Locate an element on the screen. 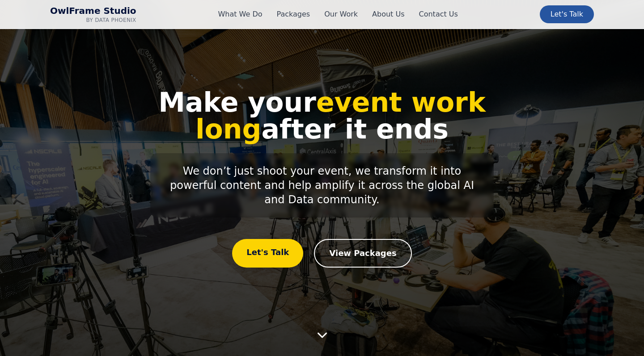  div: Call to action buttons is located at coordinates (322, 254).